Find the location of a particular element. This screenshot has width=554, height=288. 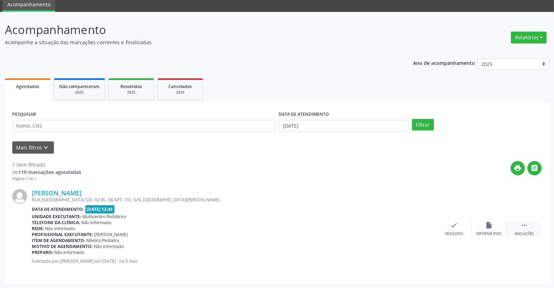

i: check is located at coordinates (455, 225).